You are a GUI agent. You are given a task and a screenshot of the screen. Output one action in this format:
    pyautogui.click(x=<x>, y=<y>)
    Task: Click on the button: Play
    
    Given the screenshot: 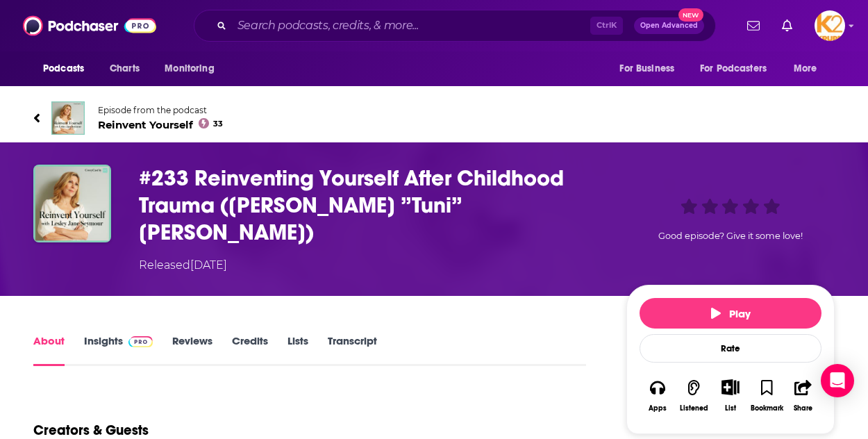 What is the action you would take?
    pyautogui.click(x=730, y=313)
    